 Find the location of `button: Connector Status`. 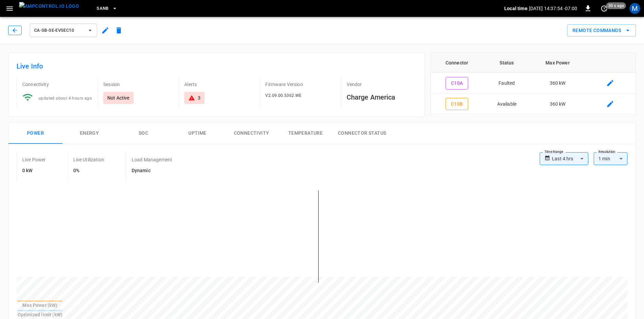

button: Connector Status is located at coordinates (362, 133).